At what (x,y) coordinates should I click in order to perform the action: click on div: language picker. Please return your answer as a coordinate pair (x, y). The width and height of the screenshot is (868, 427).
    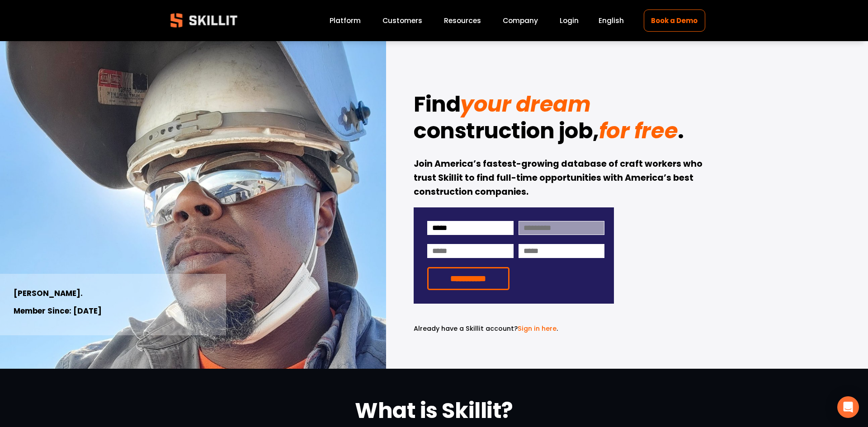
    Looking at the image, I should click on (611, 21).